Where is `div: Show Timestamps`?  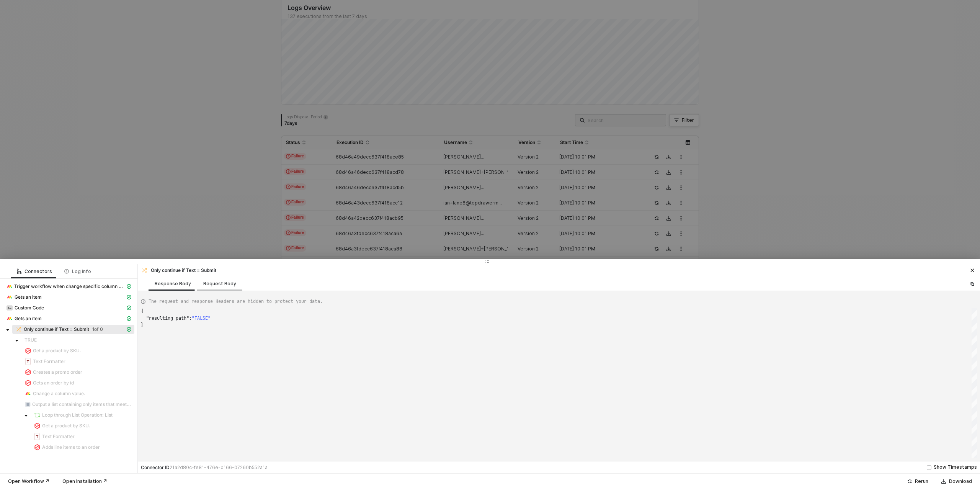
div: Show Timestamps is located at coordinates (955, 467).